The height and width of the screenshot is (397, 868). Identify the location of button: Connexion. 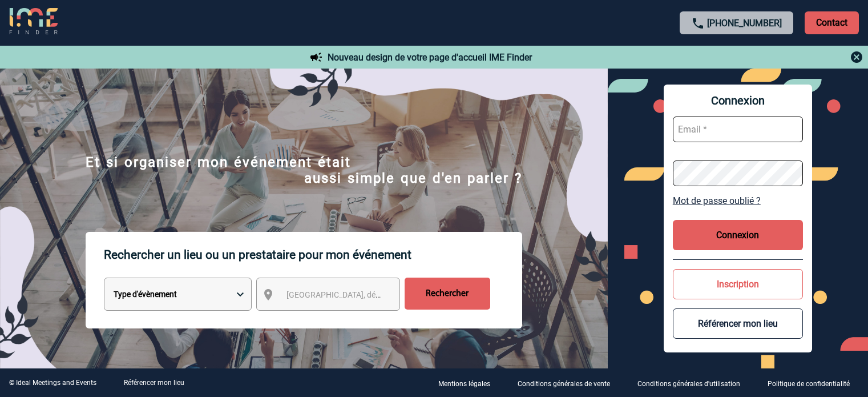
(738, 235).